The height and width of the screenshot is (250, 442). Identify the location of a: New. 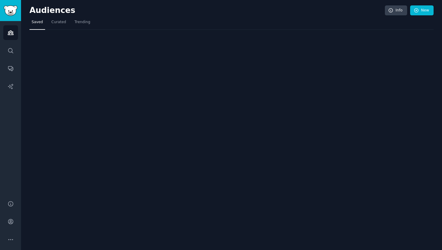
(422, 11).